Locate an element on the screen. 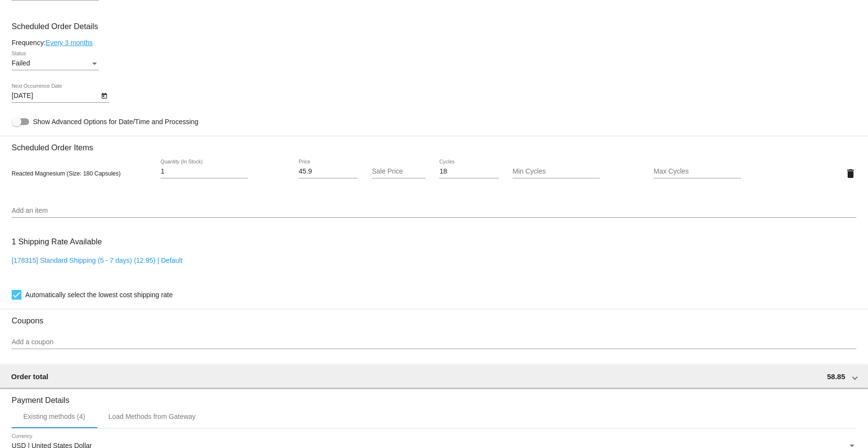 This screenshot has height=448, width=868. mat-select: Status is located at coordinates (55, 63).